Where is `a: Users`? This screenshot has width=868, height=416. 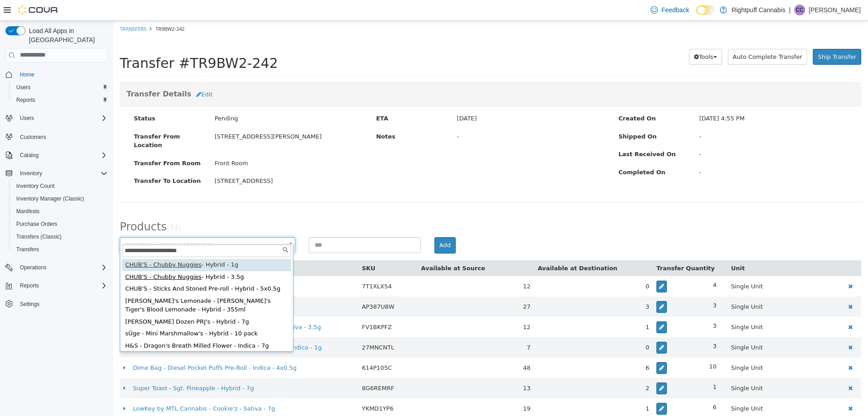 a: Users is located at coordinates (23, 88).